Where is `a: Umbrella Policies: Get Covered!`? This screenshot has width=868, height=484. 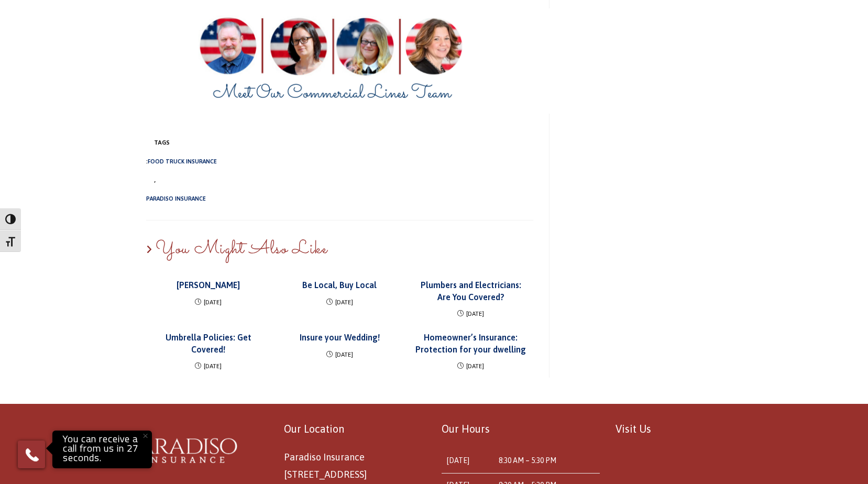
a: Umbrella Policies: Get Covered! is located at coordinates (208, 344).